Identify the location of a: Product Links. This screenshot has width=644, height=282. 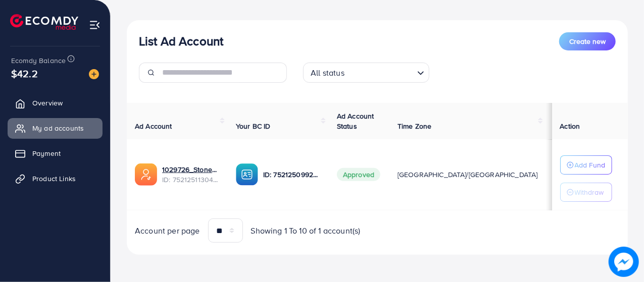
(55, 179).